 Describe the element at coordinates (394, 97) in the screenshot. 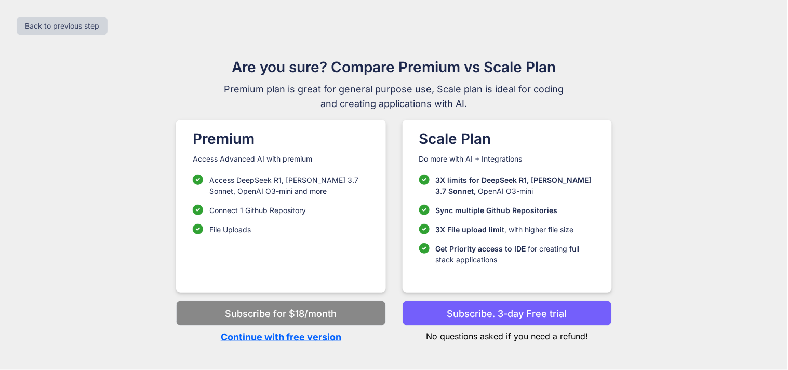

I see `span: Premium plan is great for general purpose use, Scale plan is ideal for coding and creating applic...` at that location.